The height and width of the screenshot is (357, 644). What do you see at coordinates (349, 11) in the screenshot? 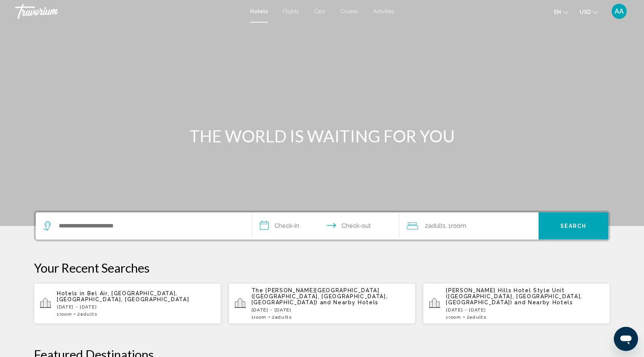
I see `a: Cruises` at bounding box center [349, 11].